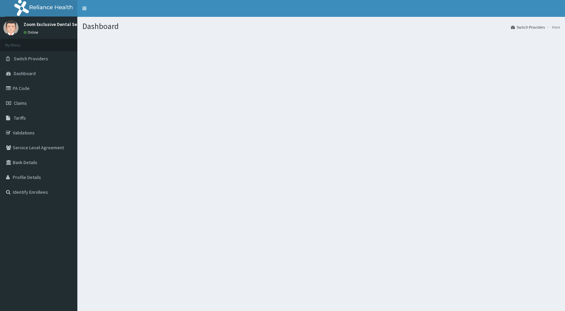 This screenshot has width=565, height=311. What do you see at coordinates (65, 24) in the screenshot?
I see `p: Zoom Exclusive Dental Services Limited` at bounding box center [65, 24].